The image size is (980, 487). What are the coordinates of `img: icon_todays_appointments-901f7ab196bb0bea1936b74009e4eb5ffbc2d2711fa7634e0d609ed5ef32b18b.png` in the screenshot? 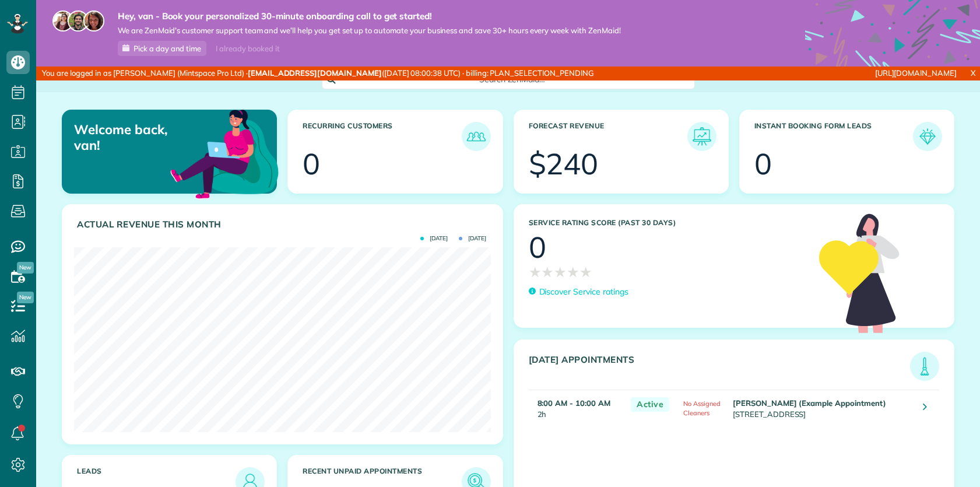 It's located at (924, 366).